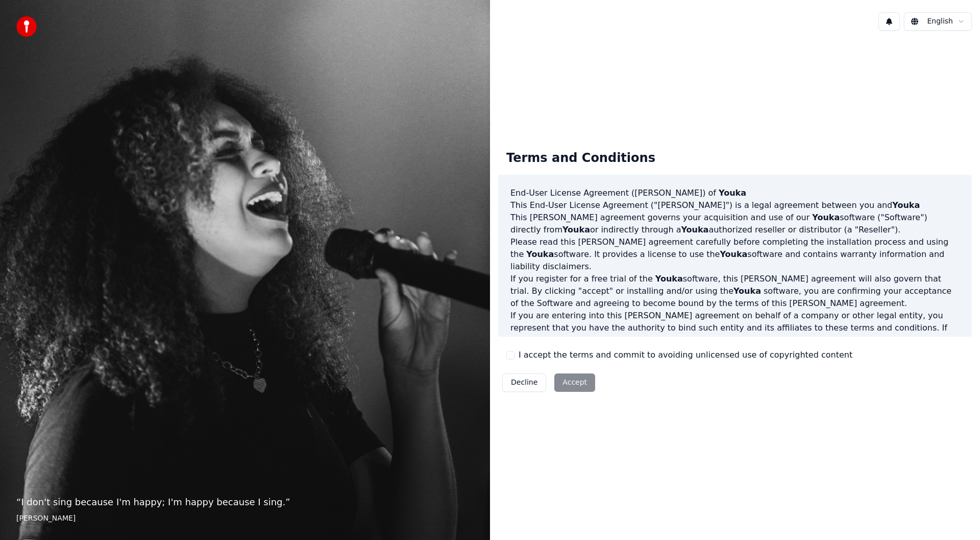 The width and height of the screenshot is (980, 540). Describe the element at coordinates (686, 355) in the screenshot. I see `label: I accept the terms and commit to avoiding unlicensed use of copyrighted content` at that location.